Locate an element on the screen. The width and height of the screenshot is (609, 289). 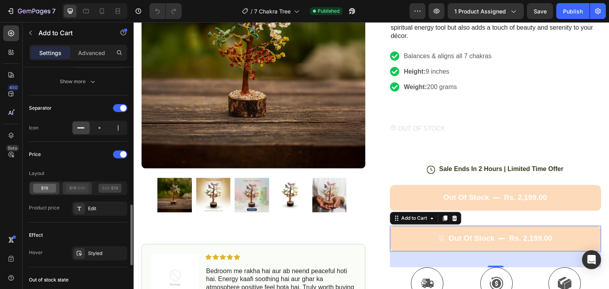
div: Out of stock state is located at coordinates (49, 280).